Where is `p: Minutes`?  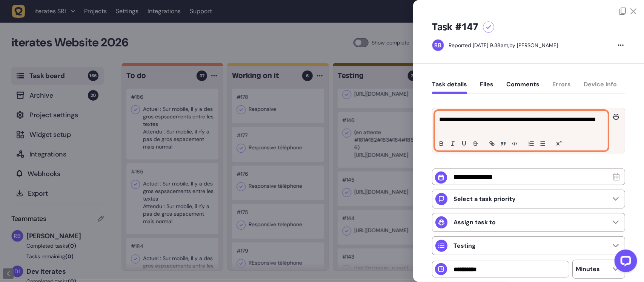 p: Minutes is located at coordinates (588, 269).